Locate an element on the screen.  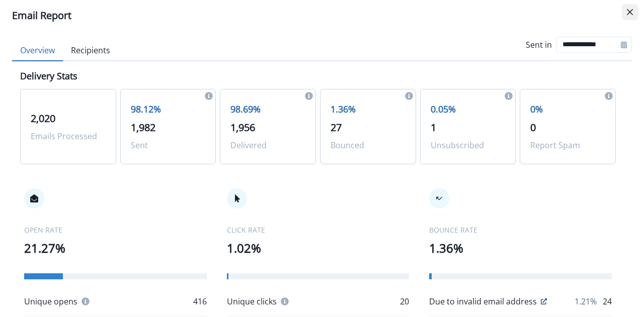
p: Unsubscribed is located at coordinates (468, 145).